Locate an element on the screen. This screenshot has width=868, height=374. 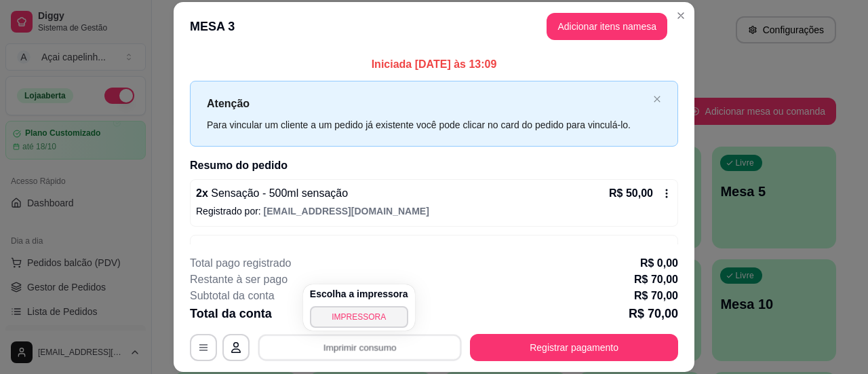
p: Restante à ser pago is located at coordinates (239, 279).